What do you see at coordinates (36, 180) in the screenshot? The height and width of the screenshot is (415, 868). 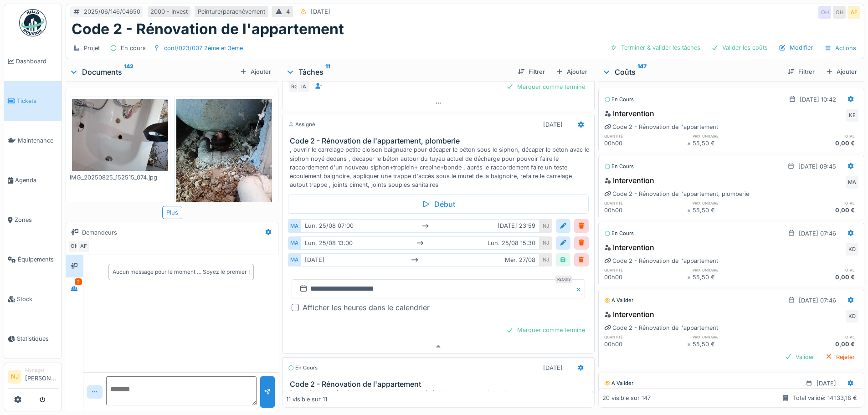 I see `span: Agenda` at bounding box center [36, 180].